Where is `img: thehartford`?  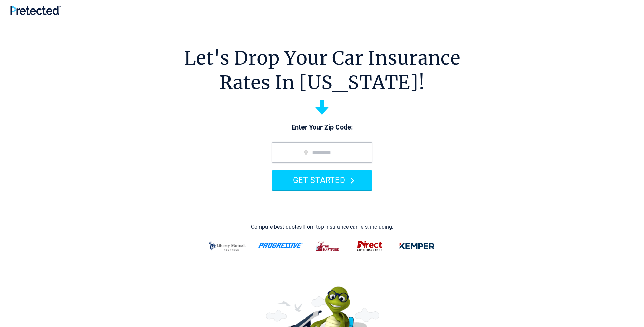 img: thehartford is located at coordinates (328, 246).